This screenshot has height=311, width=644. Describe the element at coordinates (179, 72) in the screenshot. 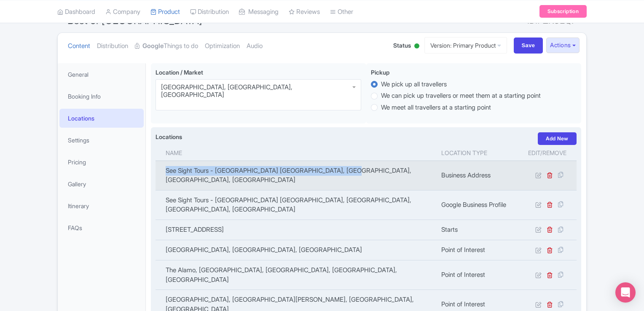

I see `span: Location / Market` at that location.